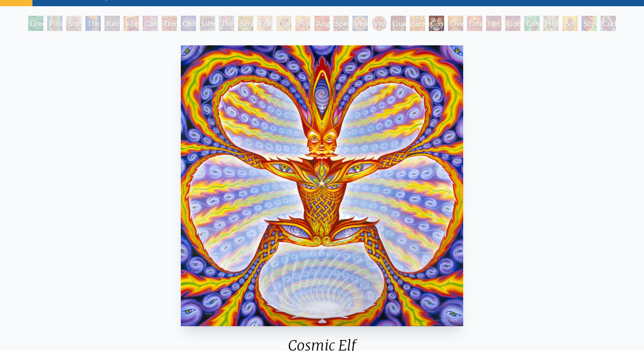 This screenshot has height=351, width=644. I want to click on div: Ophanic Eyelash, so click(284, 23).